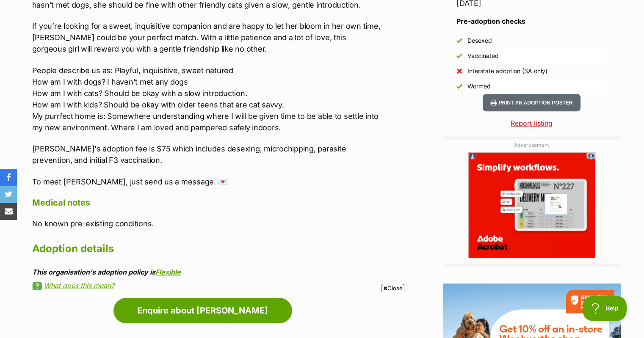  What do you see at coordinates (207, 37) in the screenshot?
I see `p: If you’re looking for a sweet, inquisitive companion and are happy to let her bloom in her own ti...` at bounding box center [207, 37].